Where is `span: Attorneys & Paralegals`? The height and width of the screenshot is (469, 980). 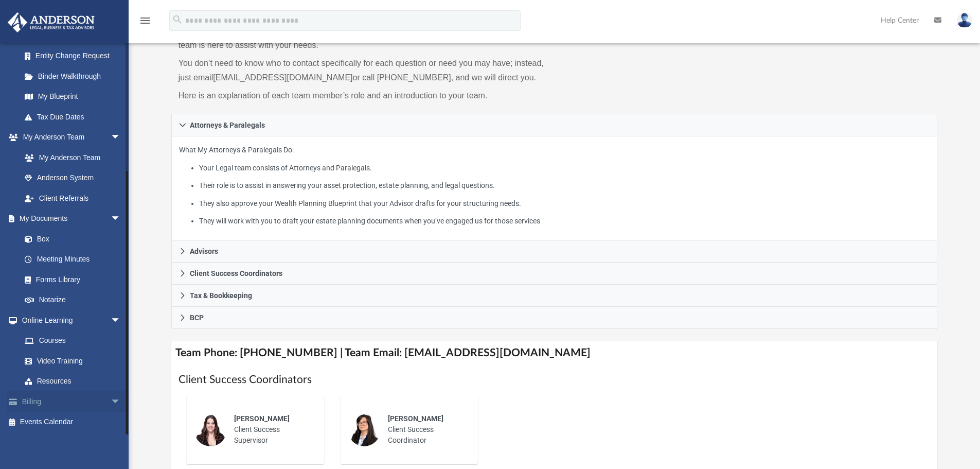
span: Attorneys & Paralegals is located at coordinates (228, 125).